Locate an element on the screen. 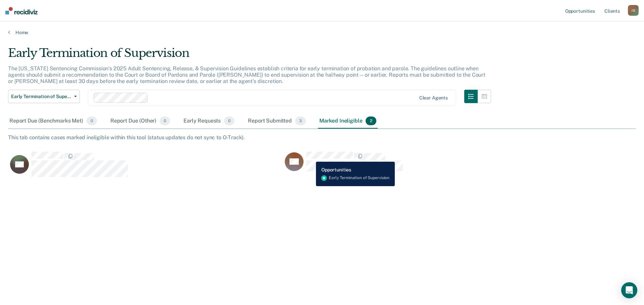 The width and height of the screenshot is (644, 305). div: Early Termination of Supervision is located at coordinates (250, 56).